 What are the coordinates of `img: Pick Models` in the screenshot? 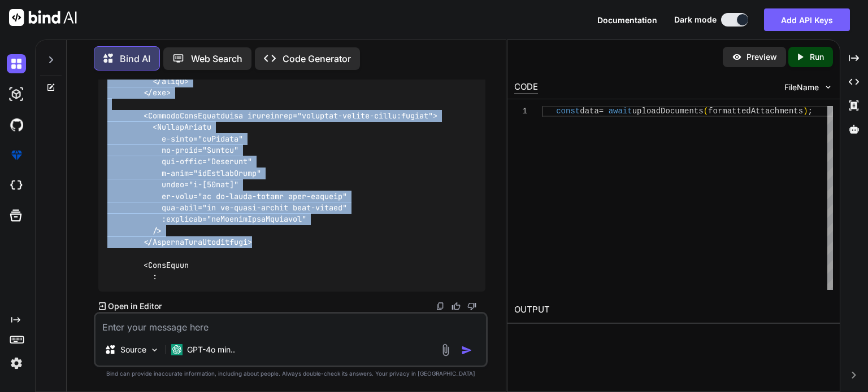 It's located at (155, 350).